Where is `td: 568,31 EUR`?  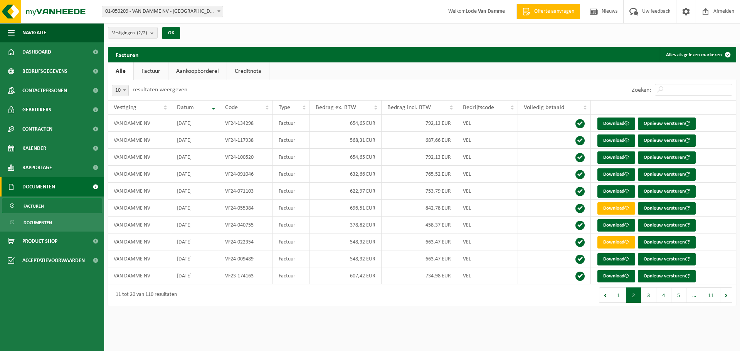
td: 568,31 EUR is located at coordinates (346, 140).